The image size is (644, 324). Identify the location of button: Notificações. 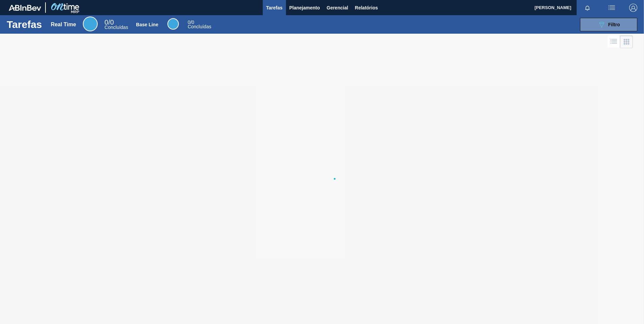
(587, 8).